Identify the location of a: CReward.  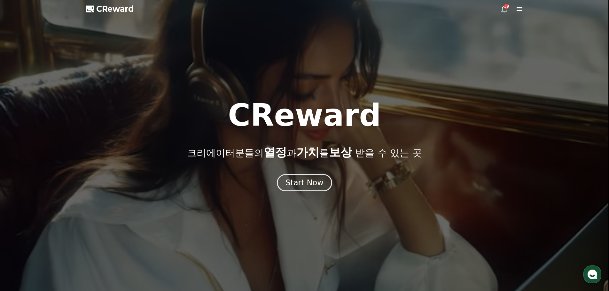
(110, 9).